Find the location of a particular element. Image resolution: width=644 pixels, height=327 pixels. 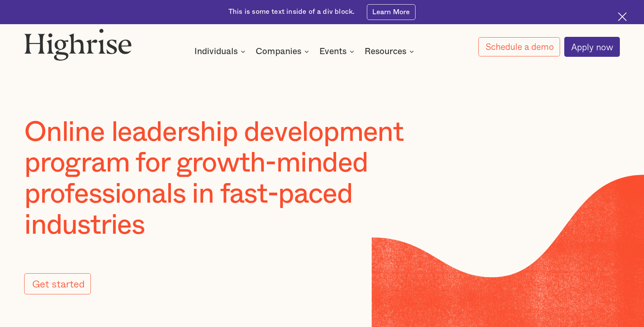

a: Learn More is located at coordinates (391, 12).